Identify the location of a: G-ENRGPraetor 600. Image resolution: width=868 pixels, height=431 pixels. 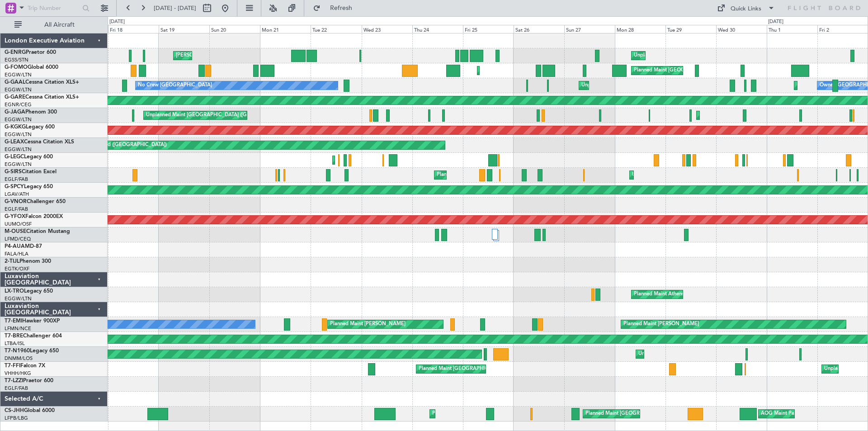
(31, 52).